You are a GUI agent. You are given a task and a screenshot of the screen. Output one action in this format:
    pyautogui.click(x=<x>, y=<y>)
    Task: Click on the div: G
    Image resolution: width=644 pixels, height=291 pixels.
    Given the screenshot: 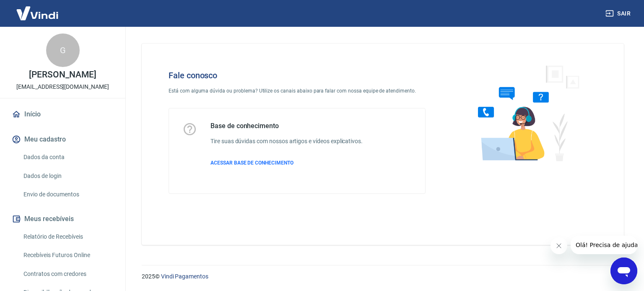 What is the action you would take?
    pyautogui.click(x=63, y=50)
    